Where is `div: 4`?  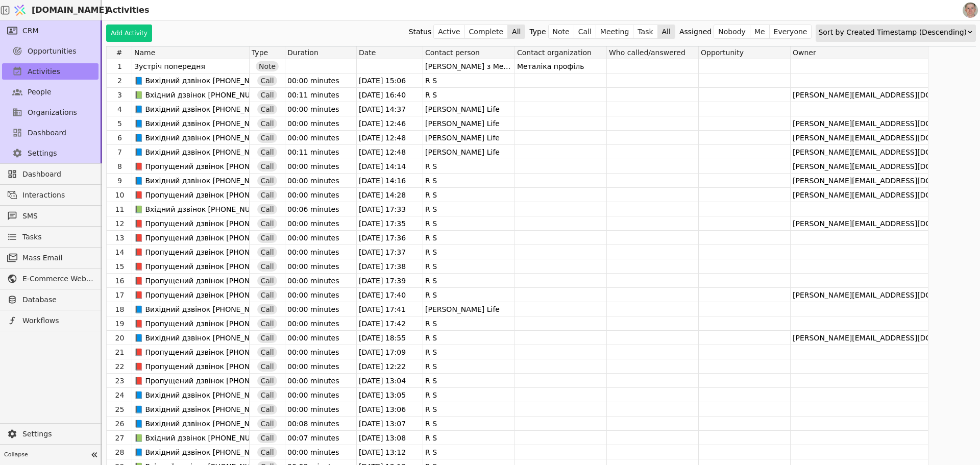
div: 4 is located at coordinates (120, 109).